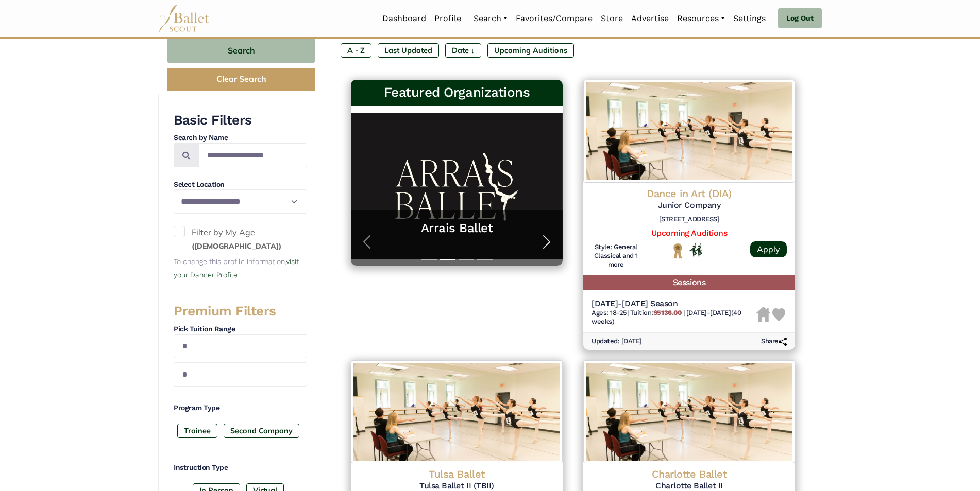  Describe the element at coordinates (456, 474) in the screenshot. I see `h4: Tulsa Ballet` at that location.